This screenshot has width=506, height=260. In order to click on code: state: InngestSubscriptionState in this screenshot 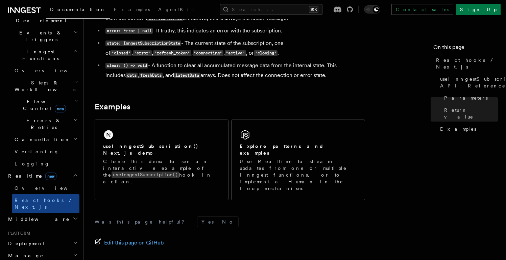, I will do `click(143, 43)`.